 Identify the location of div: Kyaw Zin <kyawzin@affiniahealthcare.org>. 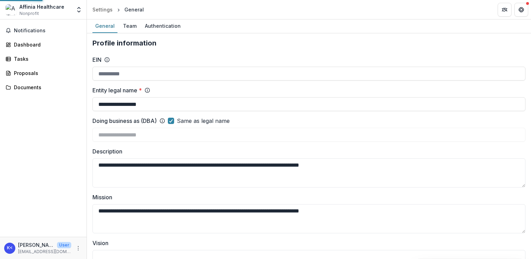
(10, 248).